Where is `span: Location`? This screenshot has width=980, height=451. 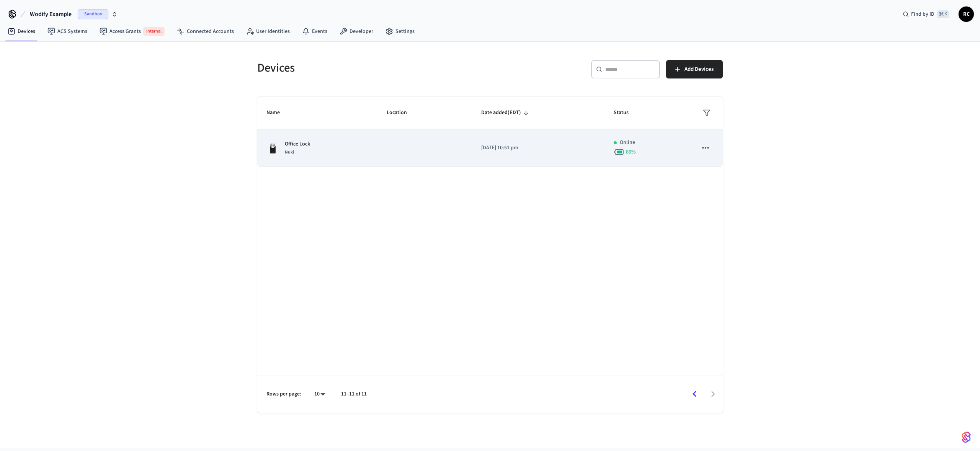 span: Location is located at coordinates (402, 112).